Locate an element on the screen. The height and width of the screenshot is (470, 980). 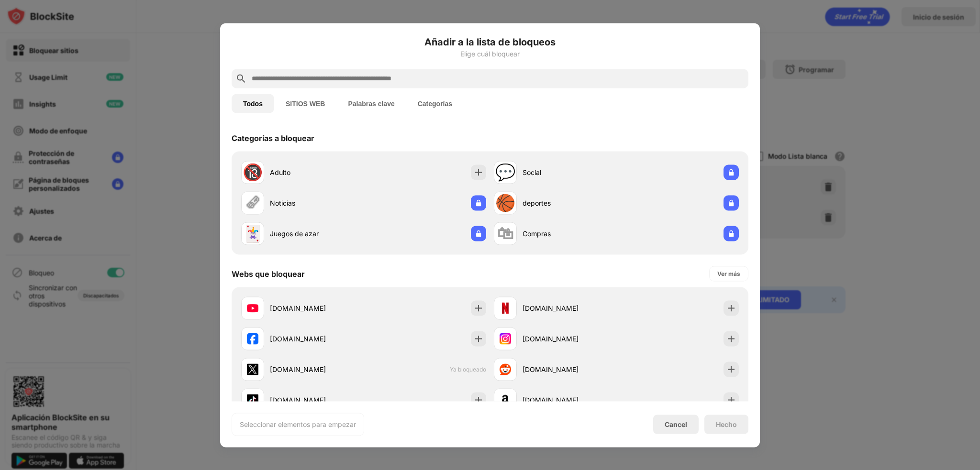
button: Todos is located at coordinates (253, 103).